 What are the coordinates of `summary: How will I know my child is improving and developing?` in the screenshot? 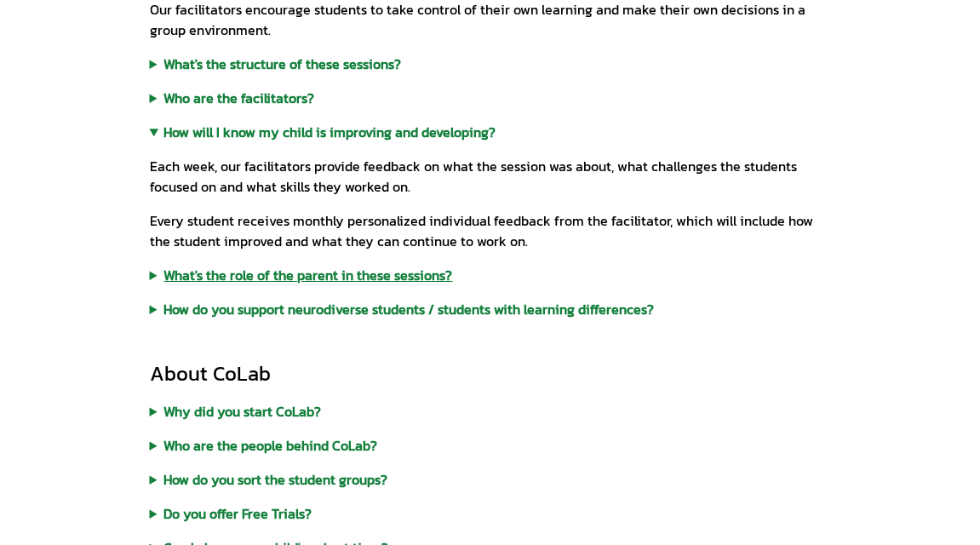 It's located at (490, 132).